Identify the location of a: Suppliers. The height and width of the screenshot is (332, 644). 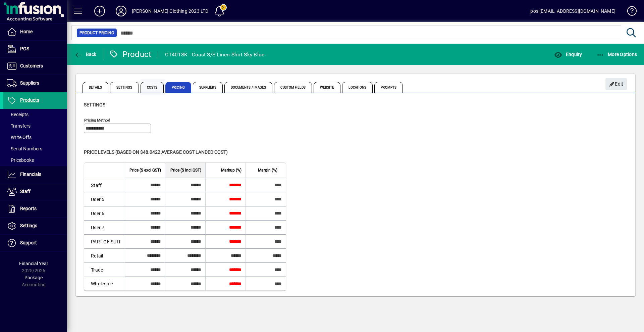
(35, 83).